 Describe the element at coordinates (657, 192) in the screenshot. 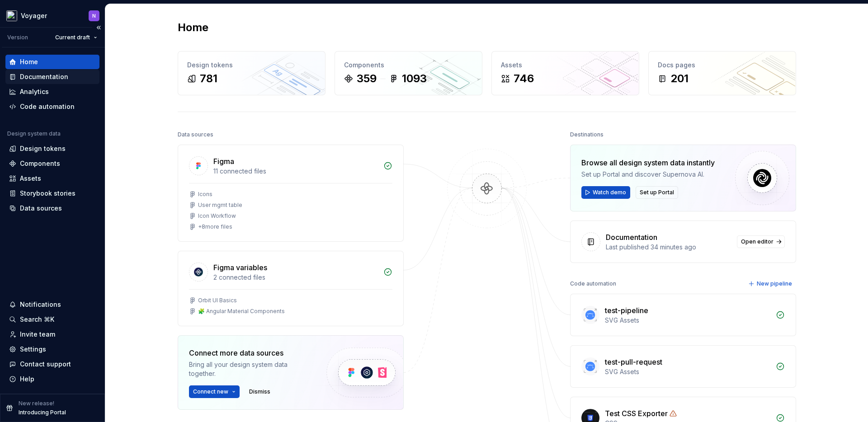

I see `span: Set up Portal` at that location.